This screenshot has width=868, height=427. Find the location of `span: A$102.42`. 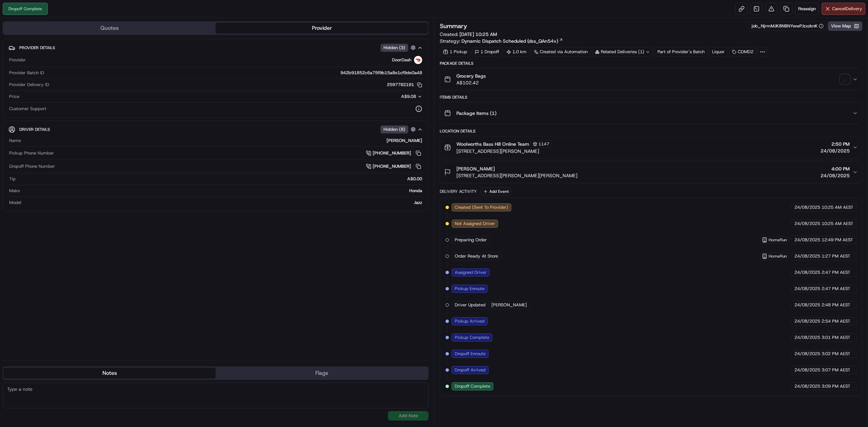

span: A$102.42 is located at coordinates (471, 82).